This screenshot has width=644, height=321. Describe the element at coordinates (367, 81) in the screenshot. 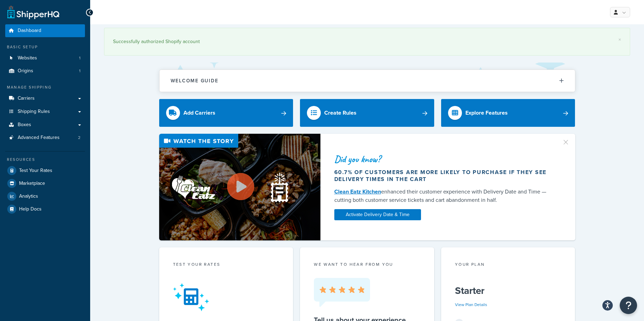

I see `button: Welcome Guide` at that location.